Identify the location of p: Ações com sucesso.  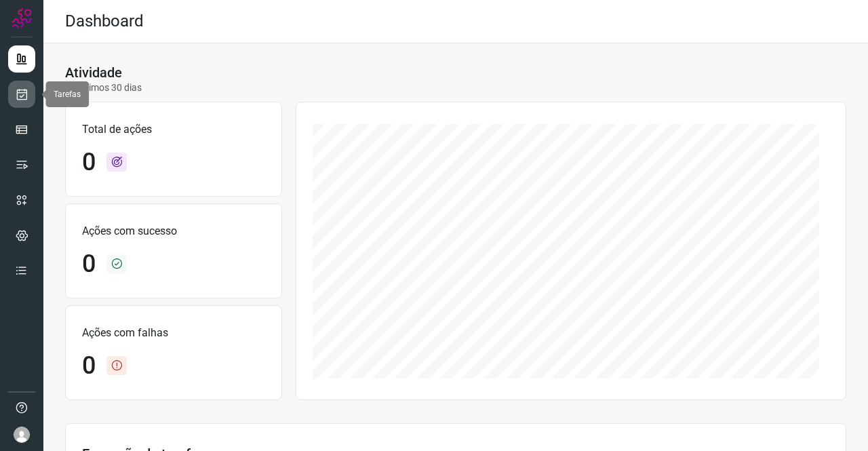
(173, 231).